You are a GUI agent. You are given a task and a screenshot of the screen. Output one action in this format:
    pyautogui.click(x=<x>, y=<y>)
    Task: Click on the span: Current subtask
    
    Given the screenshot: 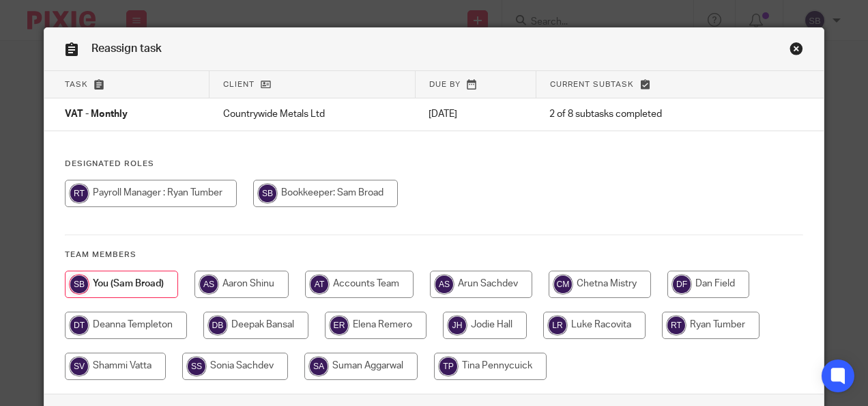 What is the action you would take?
    pyautogui.click(x=592, y=84)
    